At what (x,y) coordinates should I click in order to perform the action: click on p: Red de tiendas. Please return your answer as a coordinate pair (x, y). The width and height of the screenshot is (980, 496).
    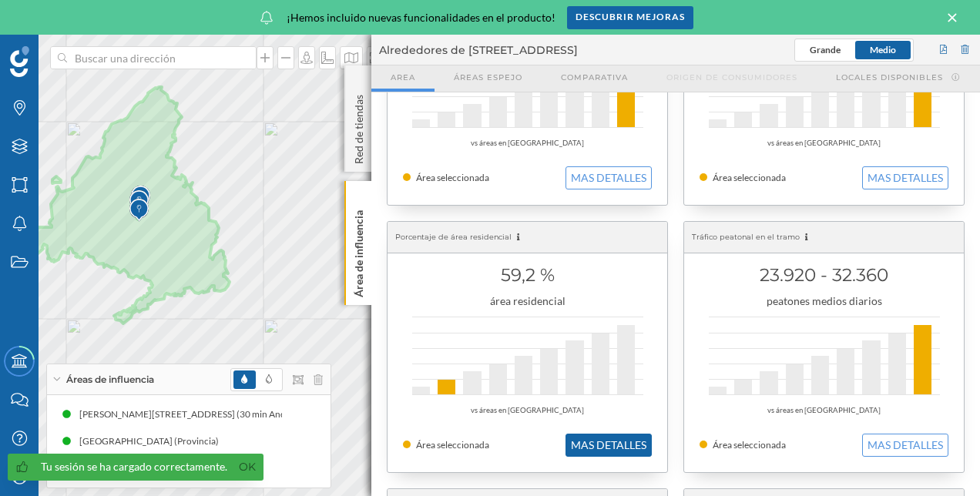
    Looking at the image, I should click on (359, 126).